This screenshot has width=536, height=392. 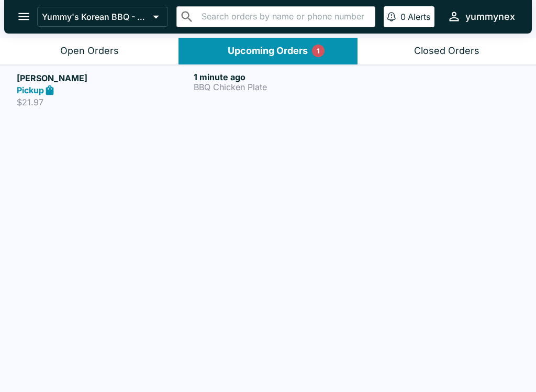 I want to click on h6: 1 minute ago, so click(x=280, y=77).